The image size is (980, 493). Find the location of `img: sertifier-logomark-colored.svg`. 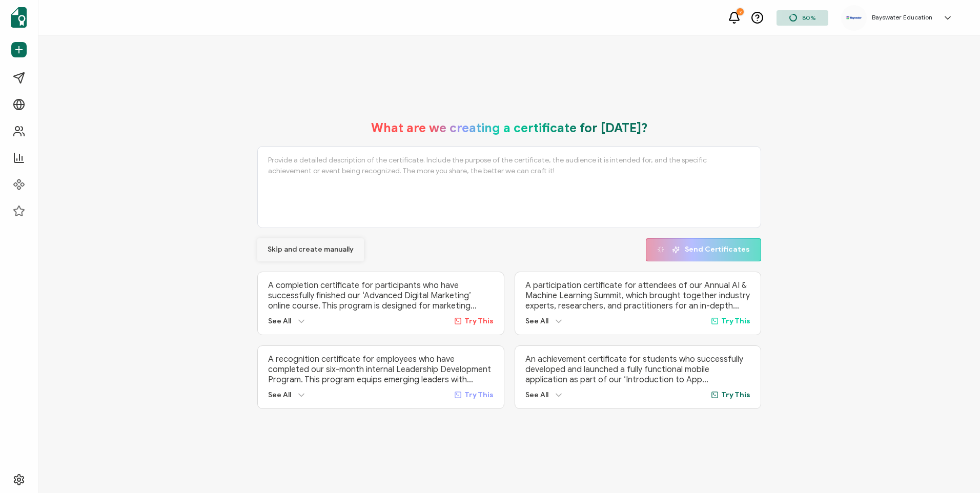

img: sertifier-logomark-colored.svg is located at coordinates (18, 17).